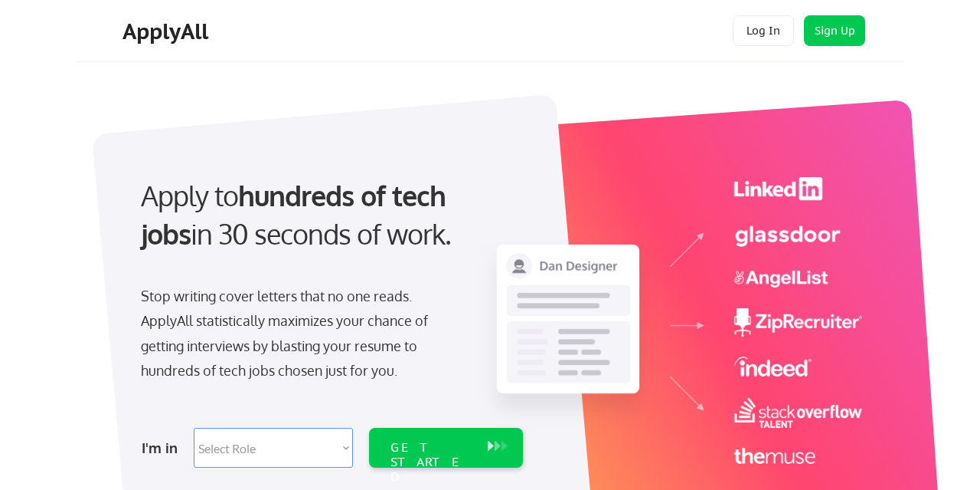 The image size is (980, 490). What do you see at coordinates (298, 333) in the screenshot?
I see `div: Stop writing cover letters that no one reads. ApplyAll statistically maximizes your chance of get...` at bounding box center [298, 333].